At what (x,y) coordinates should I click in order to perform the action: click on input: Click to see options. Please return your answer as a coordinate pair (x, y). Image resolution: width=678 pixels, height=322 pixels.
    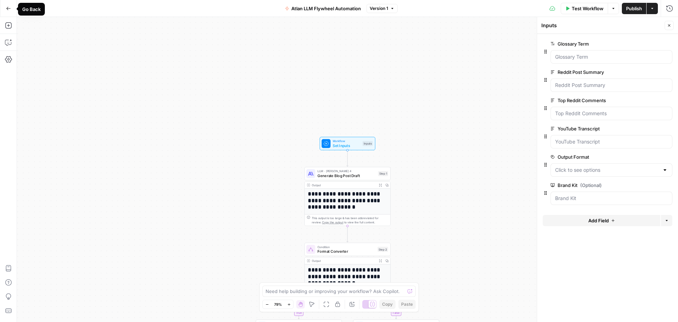
    Looking at the image, I should click on (607, 170).